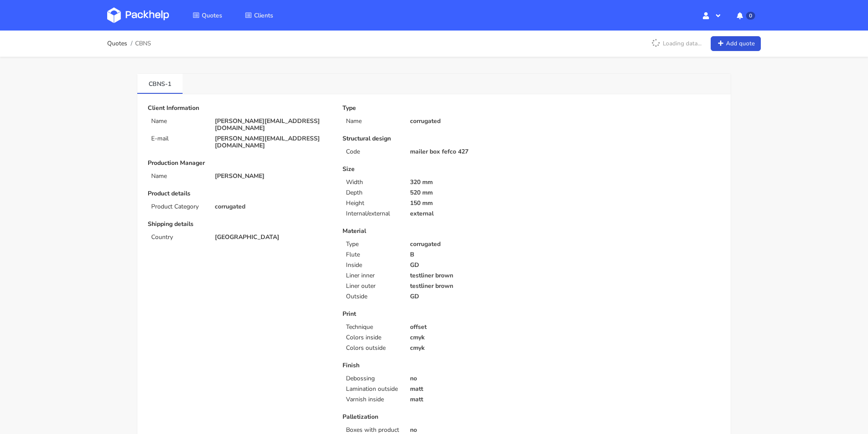 The width and height of the screenshot is (868, 434). I want to click on p: Lamination outside, so click(373, 389).